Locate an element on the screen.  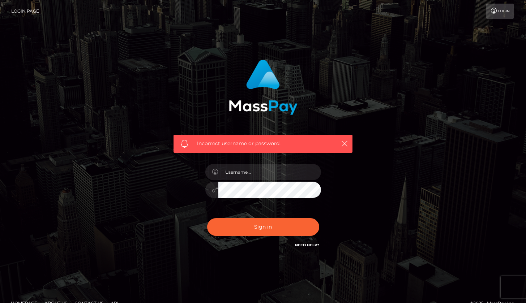
input: Username... is located at coordinates (270, 172).